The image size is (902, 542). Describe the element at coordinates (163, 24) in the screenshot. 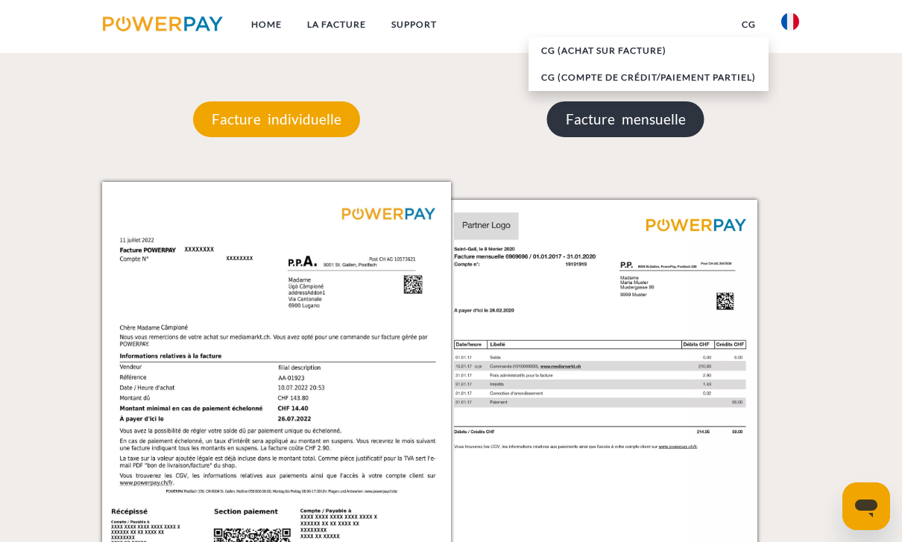

I see `img: logo-powerpay.svg` at that location.